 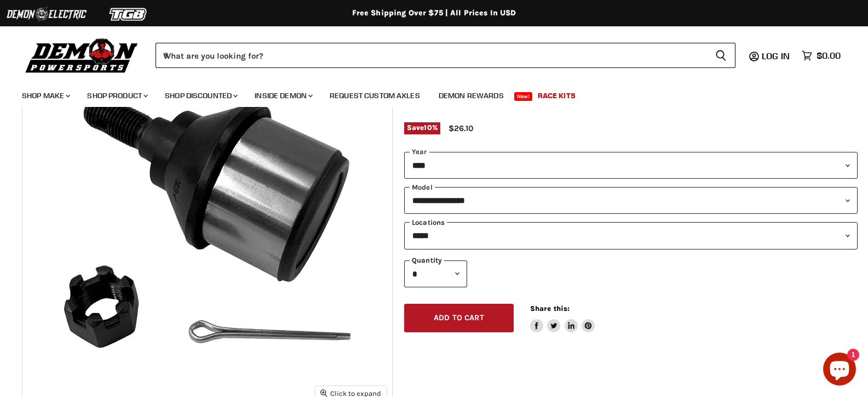 What do you see at coordinates (445, 55) in the screenshot?
I see `form: Product` at bounding box center [445, 55].